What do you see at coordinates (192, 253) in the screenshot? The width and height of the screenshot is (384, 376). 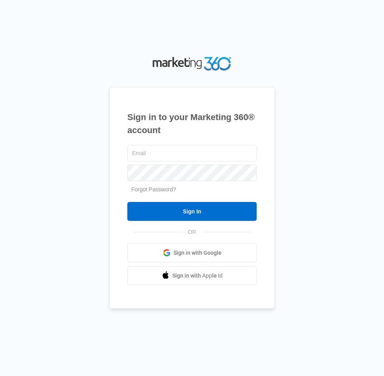 I see `a: Sign in with Google` at bounding box center [192, 253].